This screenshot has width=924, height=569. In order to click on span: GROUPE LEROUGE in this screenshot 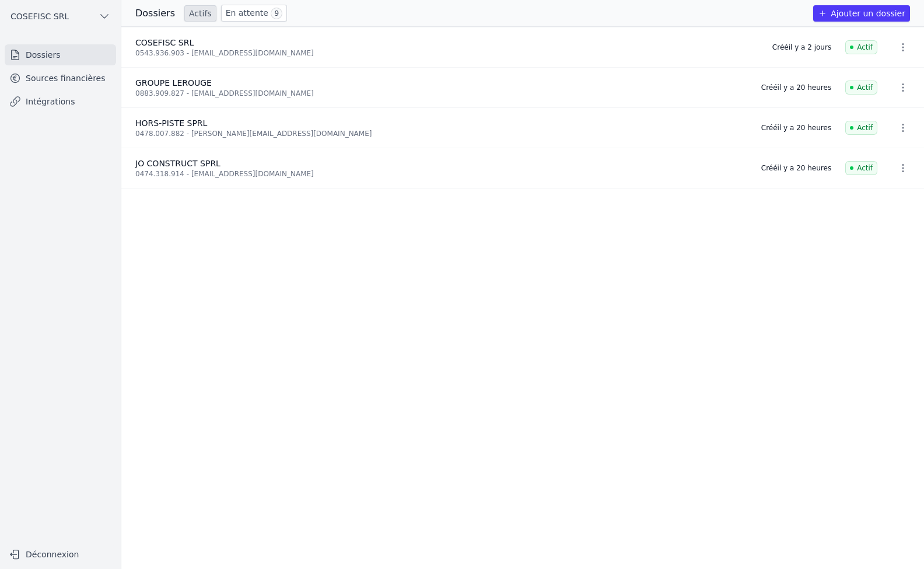, I will do `click(174, 83)`.